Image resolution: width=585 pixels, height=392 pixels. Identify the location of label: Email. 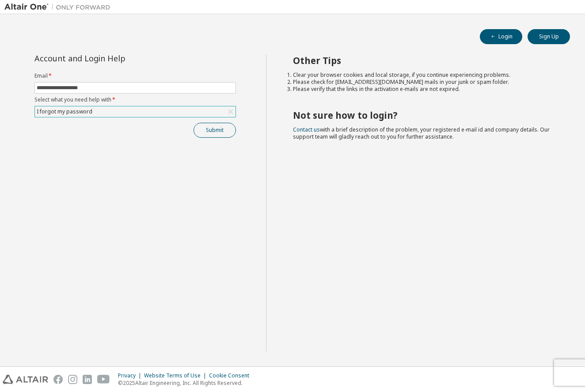
(135, 76).